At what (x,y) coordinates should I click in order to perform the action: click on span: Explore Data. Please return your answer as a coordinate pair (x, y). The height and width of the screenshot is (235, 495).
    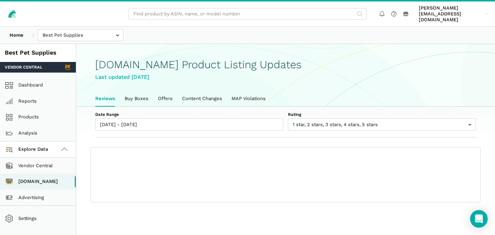
    Looking at the image, I should click on (28, 149).